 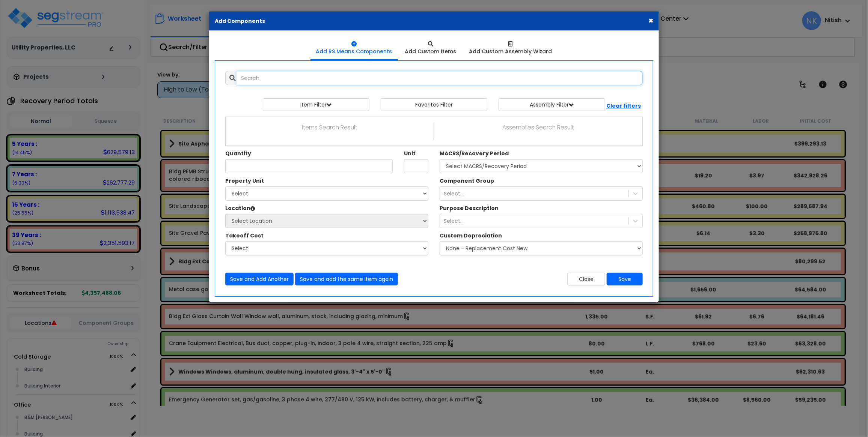 I want to click on b: Add Components, so click(x=240, y=21).